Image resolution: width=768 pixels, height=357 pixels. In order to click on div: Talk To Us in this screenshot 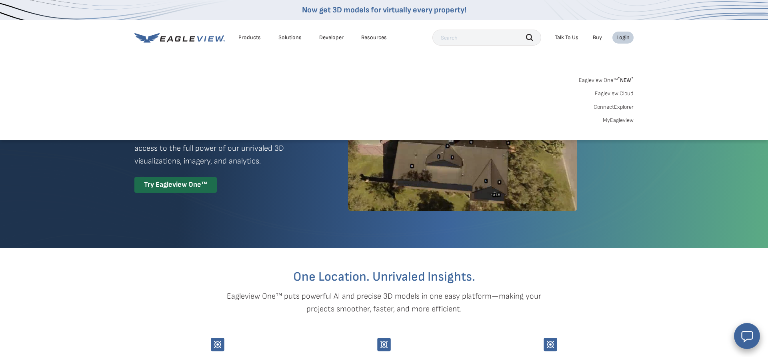, I will do `click(566, 38)`.